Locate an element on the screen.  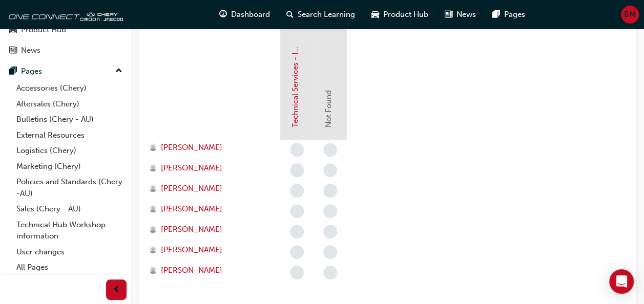
button: Pages is located at coordinates (65, 71).